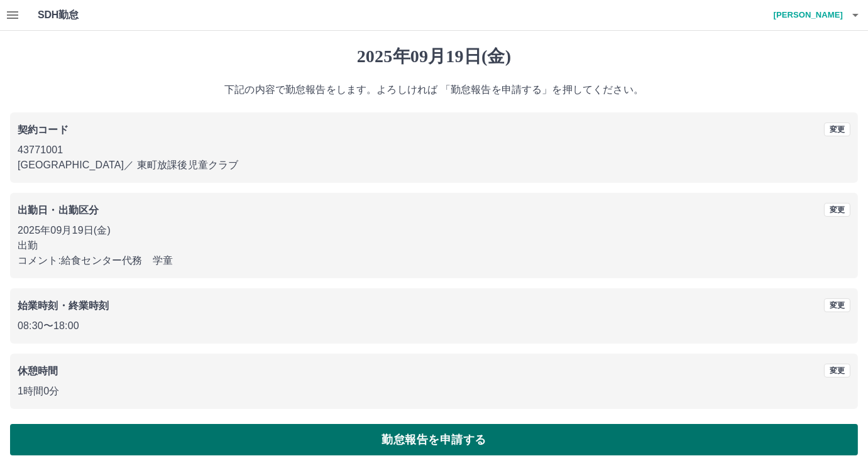 Image resolution: width=868 pixels, height=456 pixels. I want to click on h1: 2025年09月19日(金), so click(433, 57).